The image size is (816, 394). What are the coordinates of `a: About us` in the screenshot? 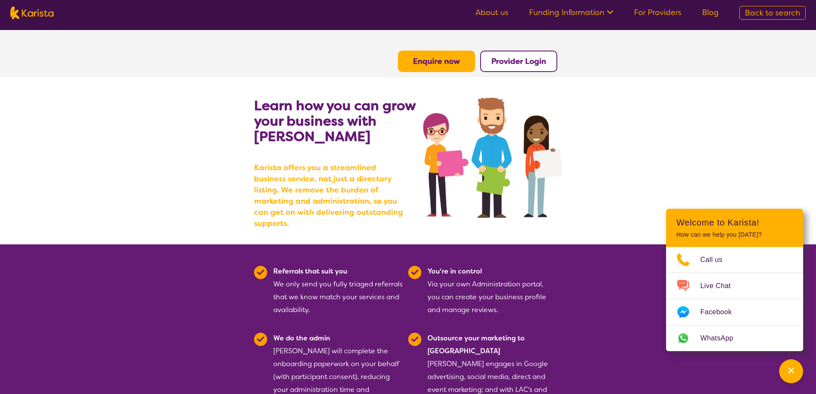 It's located at (492, 12).